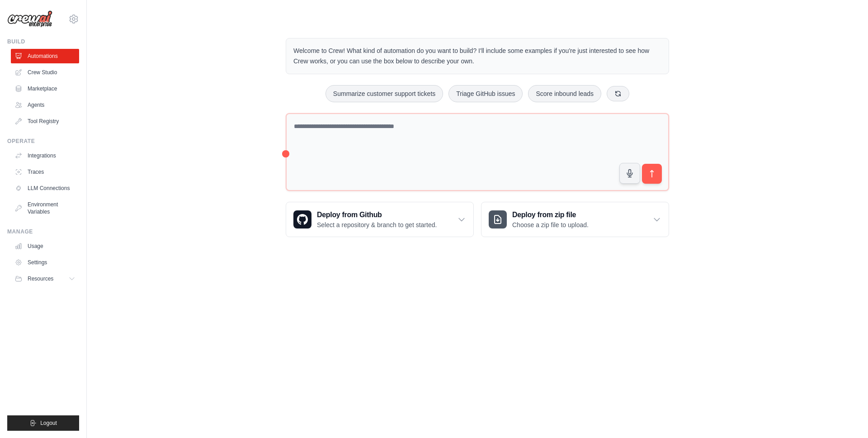 The width and height of the screenshot is (868, 438). What do you see at coordinates (45, 156) in the screenshot?
I see `a: Integrations` at bounding box center [45, 156].